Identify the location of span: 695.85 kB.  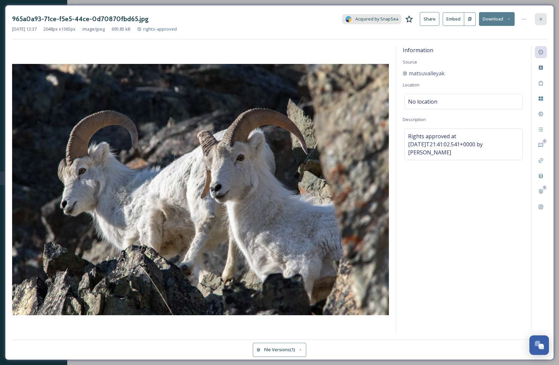
(121, 29).